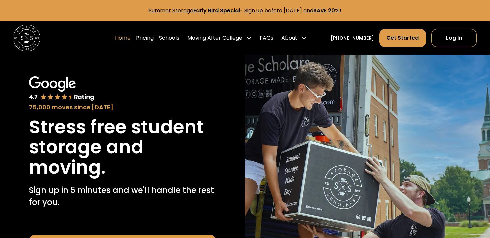 This screenshot has height=238, width=490. What do you see at coordinates (266, 38) in the screenshot?
I see `a: FAQs` at bounding box center [266, 38].